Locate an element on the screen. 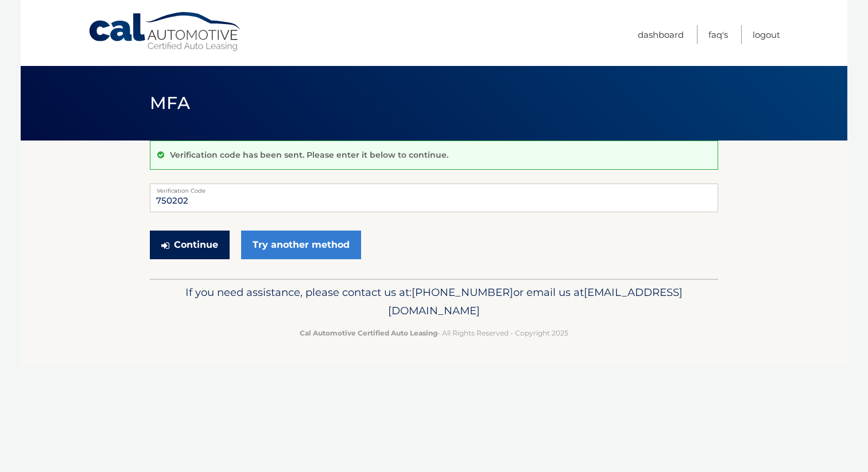 Image resolution: width=868 pixels, height=472 pixels. a: Logout is located at coordinates (766, 35).